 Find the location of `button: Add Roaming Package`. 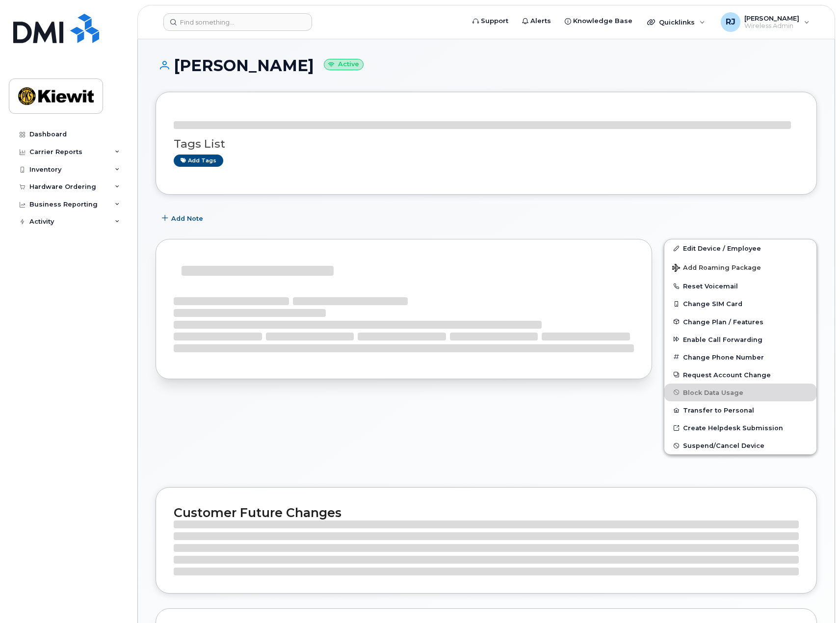

button: Add Roaming Package is located at coordinates (740, 267).